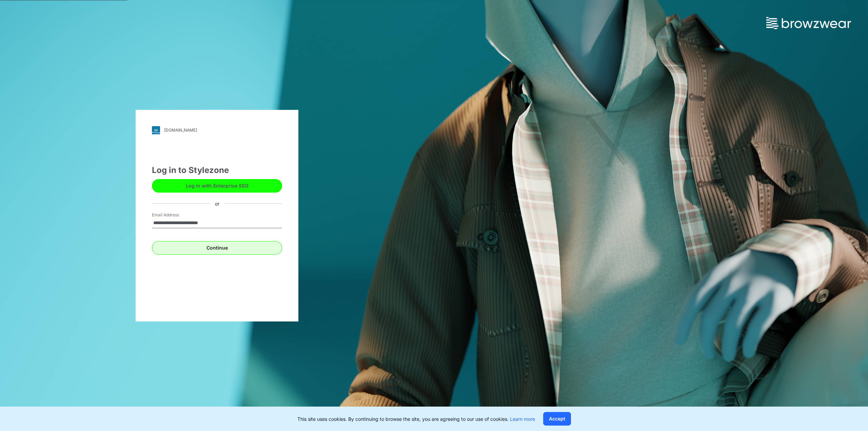 Image resolution: width=868 pixels, height=431 pixels. What do you see at coordinates (416, 419) in the screenshot?
I see `p: This site uses cookies. By continuing to browse the site, you are agreeing to our use of cookies.` at bounding box center [416, 419].